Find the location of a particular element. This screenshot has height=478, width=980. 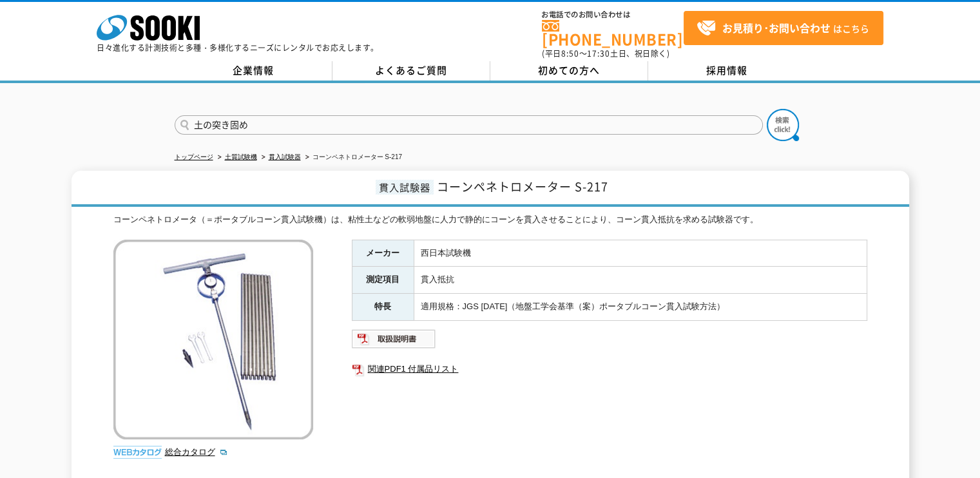

a: 採用情報 is located at coordinates (727, 71).